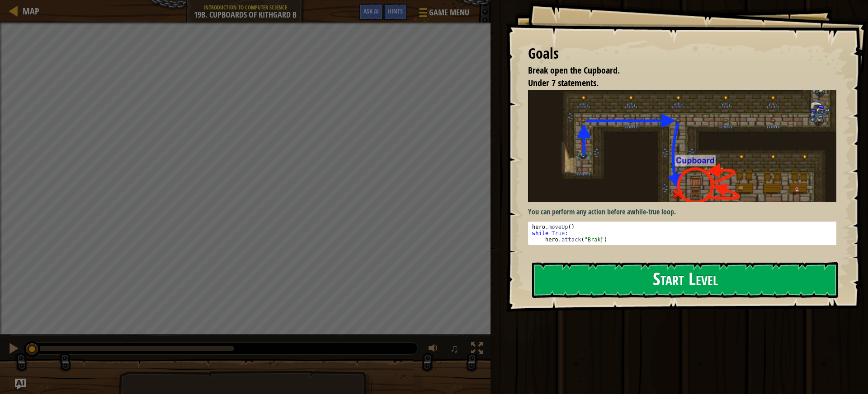 This screenshot has width=868, height=394. What do you see at coordinates (685, 212) in the screenshot?
I see `p: You can perform any action before a .` at bounding box center [685, 212].